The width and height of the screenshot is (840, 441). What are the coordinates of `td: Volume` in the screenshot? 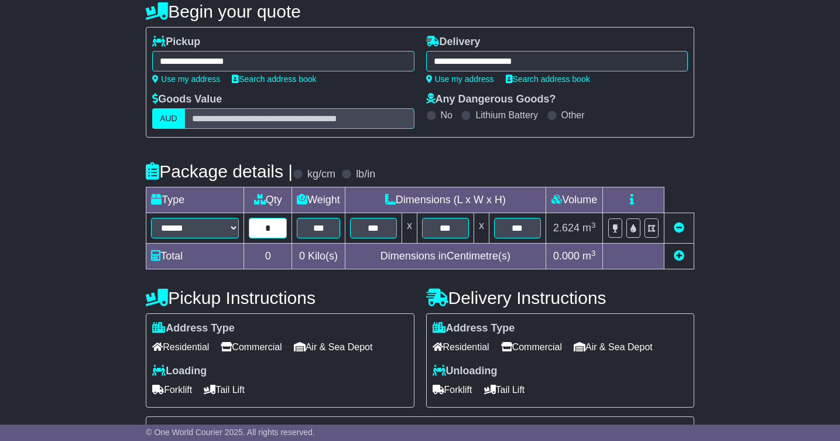 It's located at (574, 200).